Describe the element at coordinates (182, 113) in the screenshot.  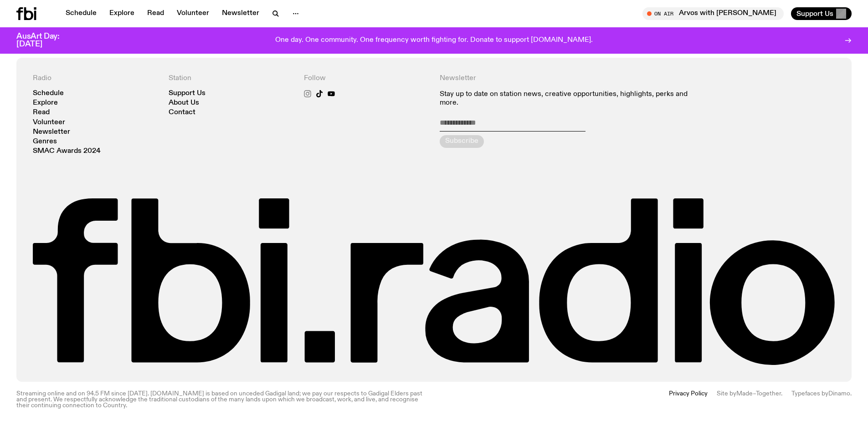
I see `a: Contact` at that location.